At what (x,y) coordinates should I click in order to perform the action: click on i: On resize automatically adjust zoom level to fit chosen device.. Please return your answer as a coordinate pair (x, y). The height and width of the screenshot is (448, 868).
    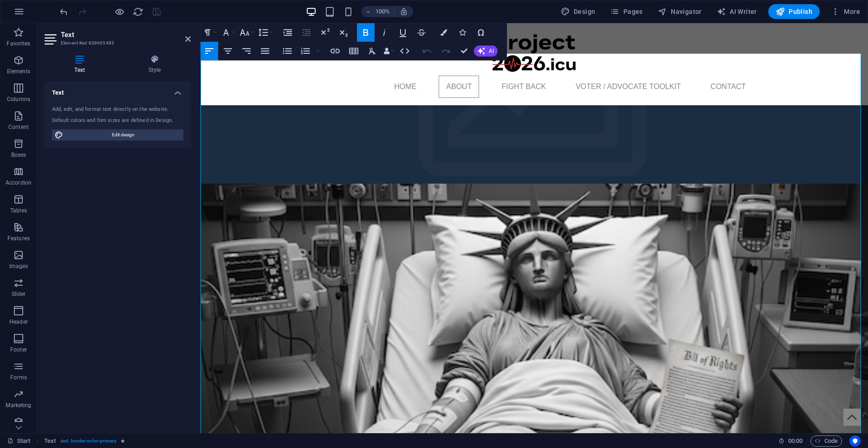
    Looking at the image, I should click on (404, 12).